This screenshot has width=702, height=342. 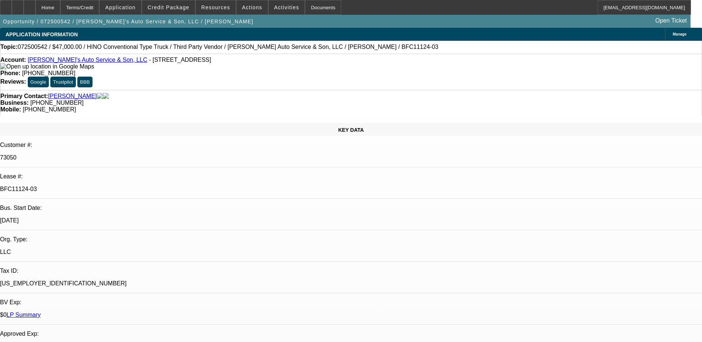 I want to click on strong: Topic:, so click(x=9, y=47).